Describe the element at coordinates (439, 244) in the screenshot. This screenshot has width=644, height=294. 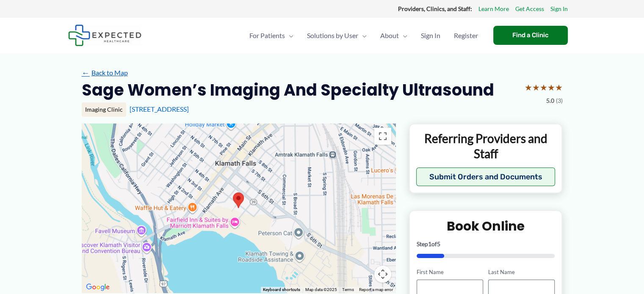
I see `span: 5` at that location.